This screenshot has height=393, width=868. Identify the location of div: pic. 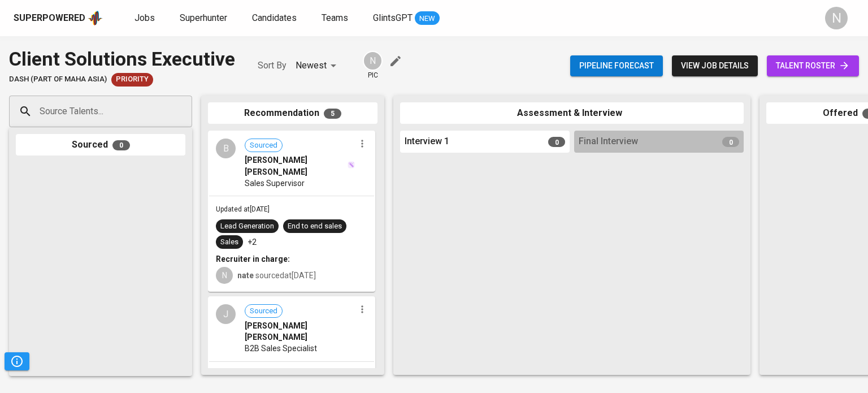
(372, 66).